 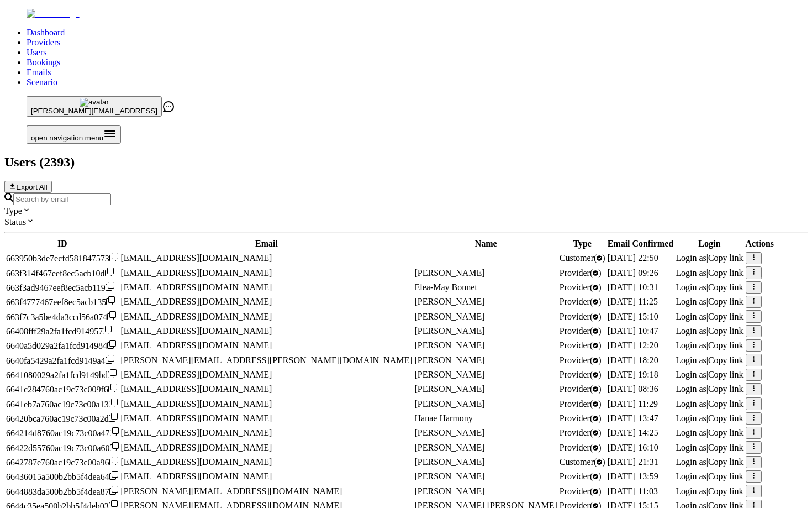 I want to click on div: Status, so click(x=406, y=221).